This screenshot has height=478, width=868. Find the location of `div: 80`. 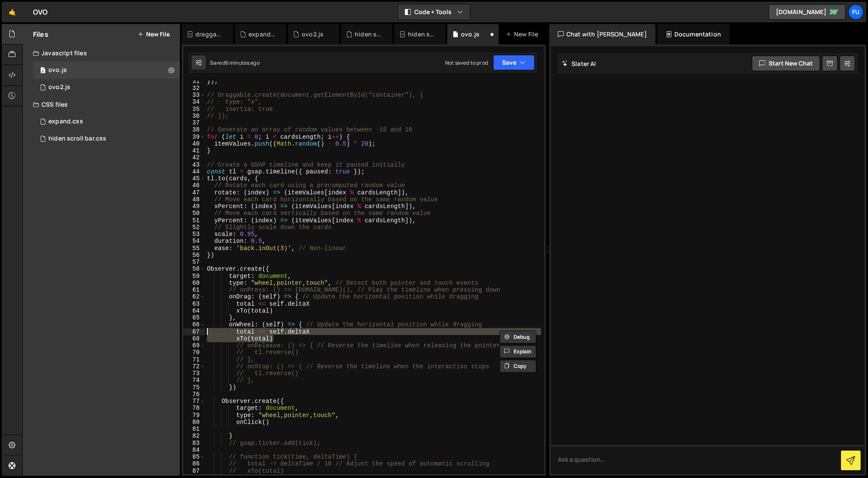

div: 80 is located at coordinates (194, 423).